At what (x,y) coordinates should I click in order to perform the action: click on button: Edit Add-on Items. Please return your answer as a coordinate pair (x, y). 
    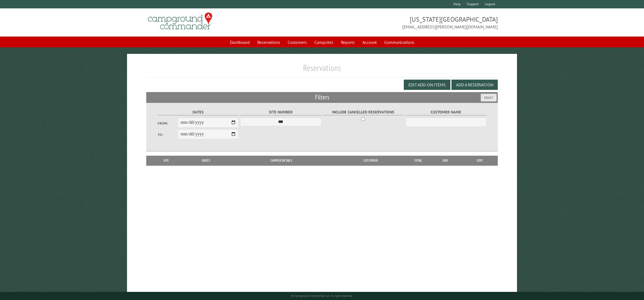
    Looking at the image, I should click on (427, 85).